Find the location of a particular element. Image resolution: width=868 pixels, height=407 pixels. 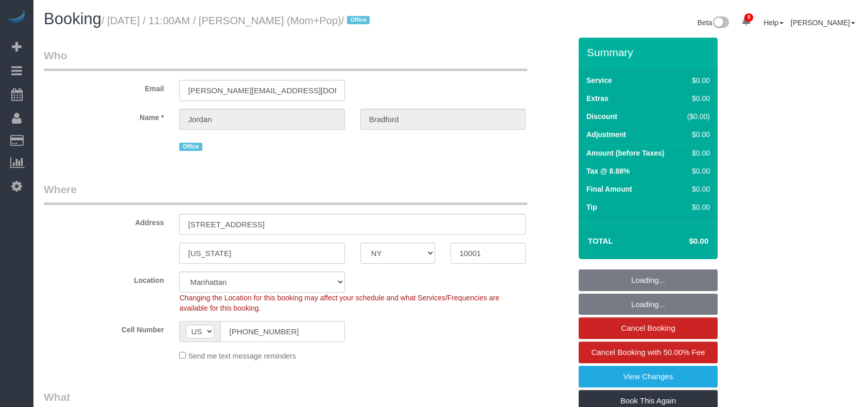

input: Last Name is located at coordinates (443, 119).